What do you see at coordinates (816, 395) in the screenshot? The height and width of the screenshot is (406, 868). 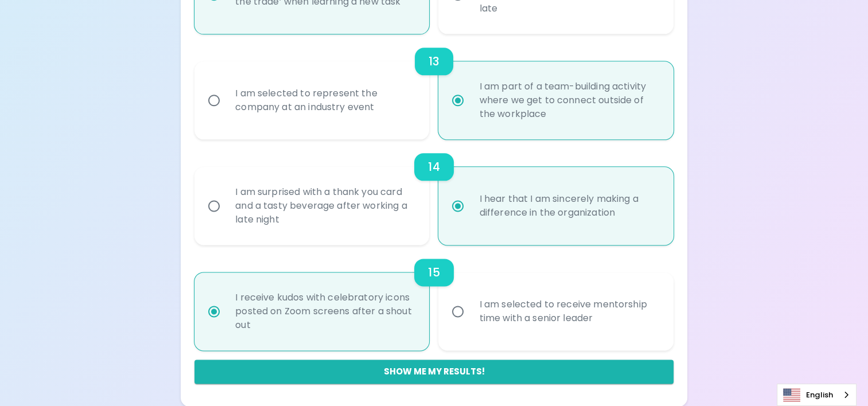 I see `div: Language` at bounding box center [816, 395].